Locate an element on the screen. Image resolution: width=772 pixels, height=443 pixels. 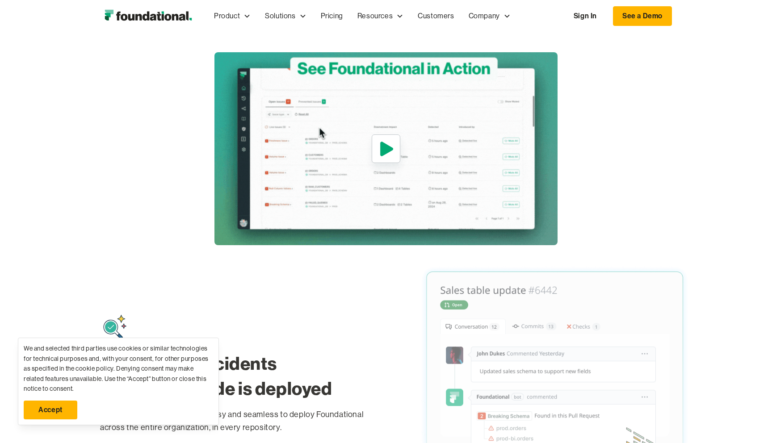
a: open lightbox is located at coordinates (386, 149).